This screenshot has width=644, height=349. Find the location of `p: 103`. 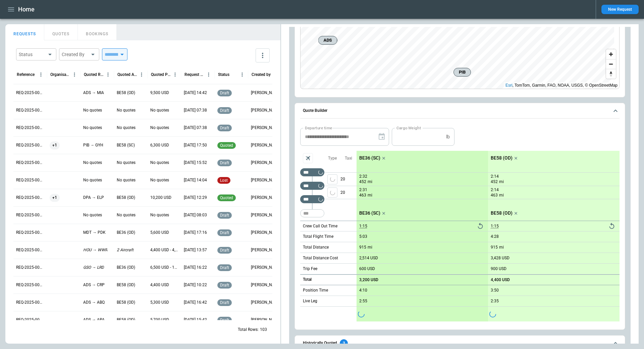

p: 103 is located at coordinates (263, 329).